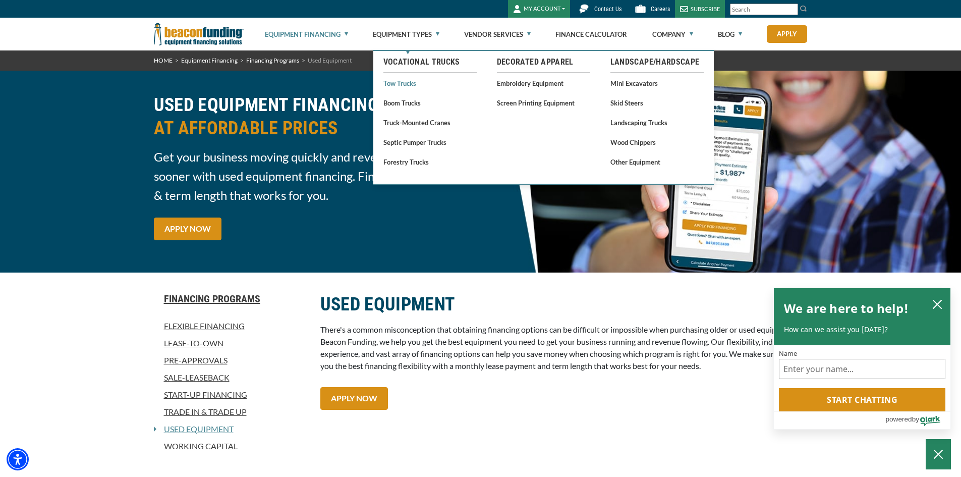 The width and height of the screenshot is (961, 477). Describe the element at coordinates (564, 304) in the screenshot. I see `h2: USED EQUIPMENT` at that location.